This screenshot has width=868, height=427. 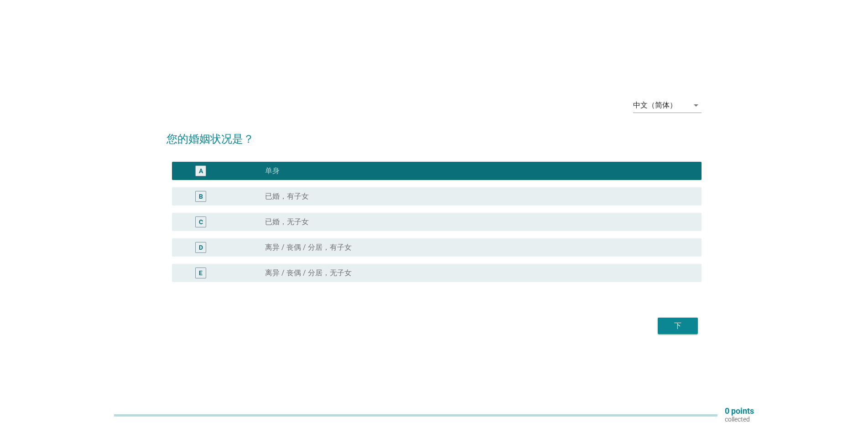 I want to click on div: E, so click(x=201, y=273).